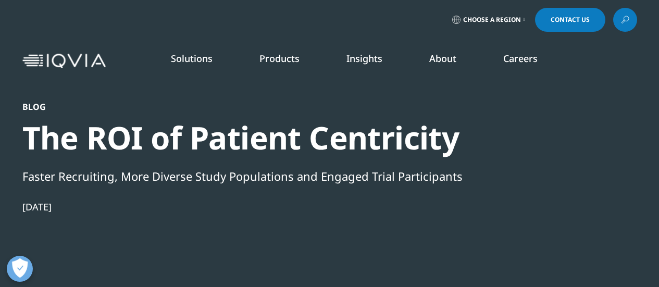 This screenshot has width=659, height=287. What do you see at coordinates (64, 61) in the screenshot?
I see `img: IQVIA Healthcare Information Technology and Pharma Clinical Research Company` at bounding box center [64, 61].